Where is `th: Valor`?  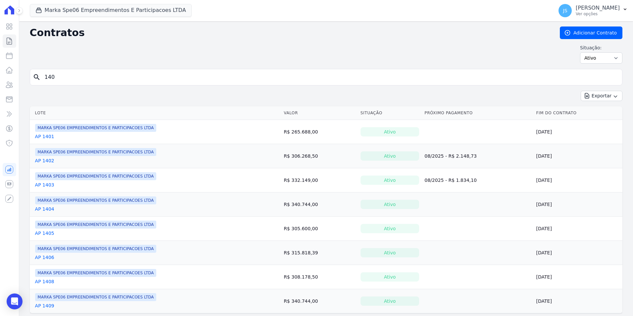
th: Valor is located at coordinates (319, 113).